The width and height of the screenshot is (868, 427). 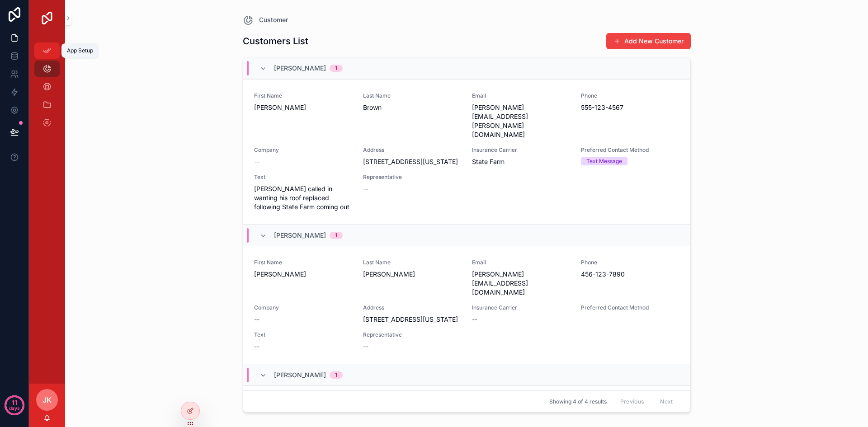 What do you see at coordinates (275, 41) in the screenshot?
I see `h1: Customers List` at bounding box center [275, 41].